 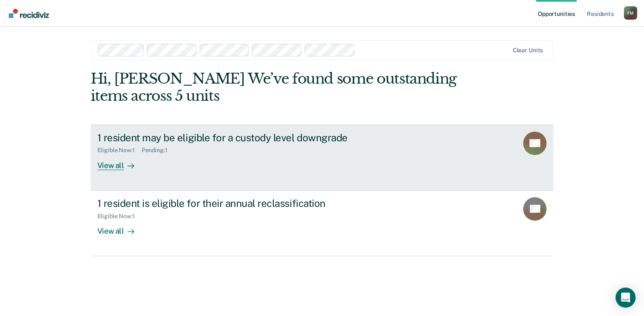 I want to click on a: 1 resident may be eligible for a custody level downgradeEligible Now:1Pending:1View all, so click(x=322, y=158).